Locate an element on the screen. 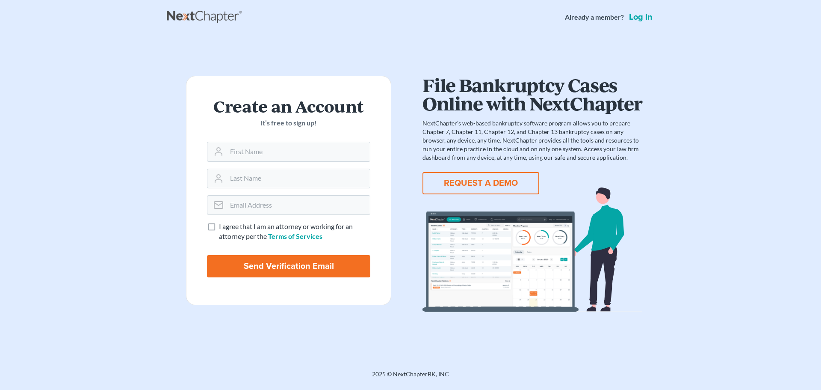  input: Email Address is located at coordinates (298, 205).